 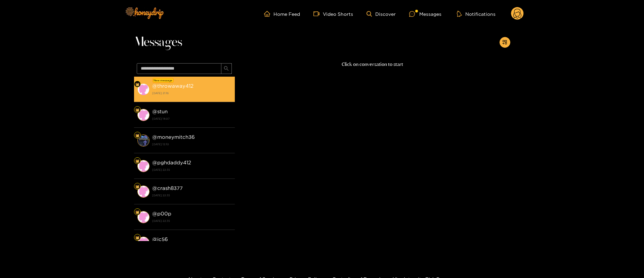 What do you see at coordinates (505, 43) in the screenshot?
I see `button: appstore-add` at bounding box center [505, 43].